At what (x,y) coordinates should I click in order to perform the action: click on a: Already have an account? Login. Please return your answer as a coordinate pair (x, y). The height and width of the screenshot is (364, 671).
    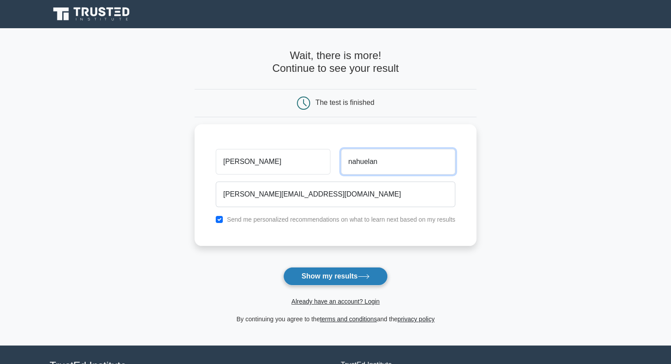
    Looking at the image, I should click on (335, 302).